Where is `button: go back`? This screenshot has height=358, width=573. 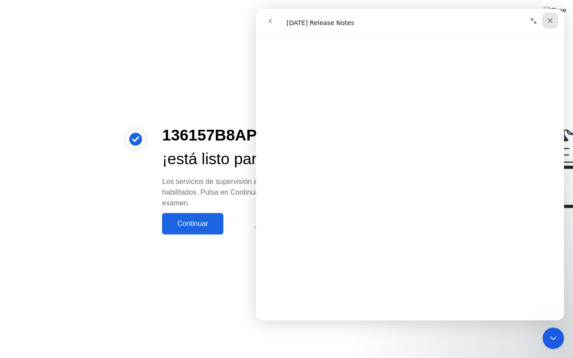
button: go back is located at coordinates (14, 12).